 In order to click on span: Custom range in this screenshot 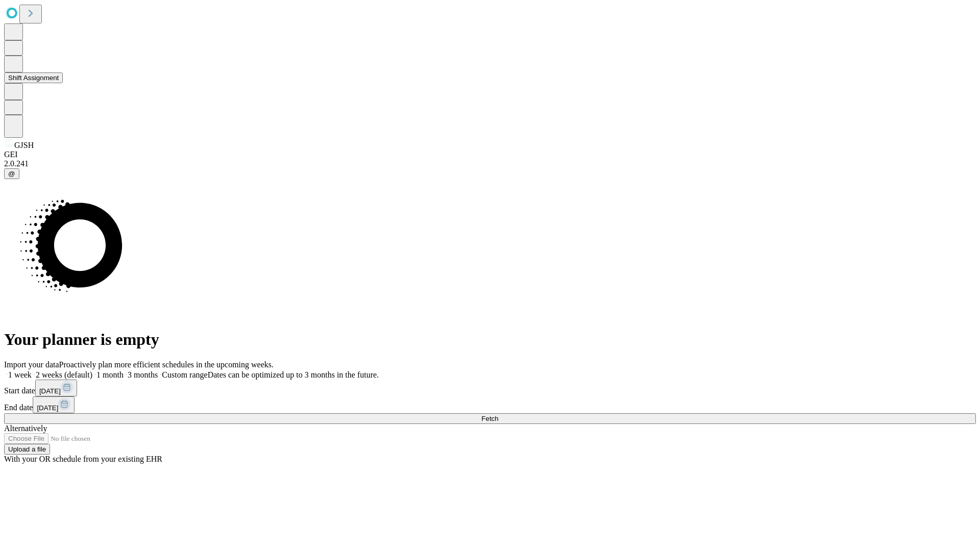, I will do `click(184, 374)`.